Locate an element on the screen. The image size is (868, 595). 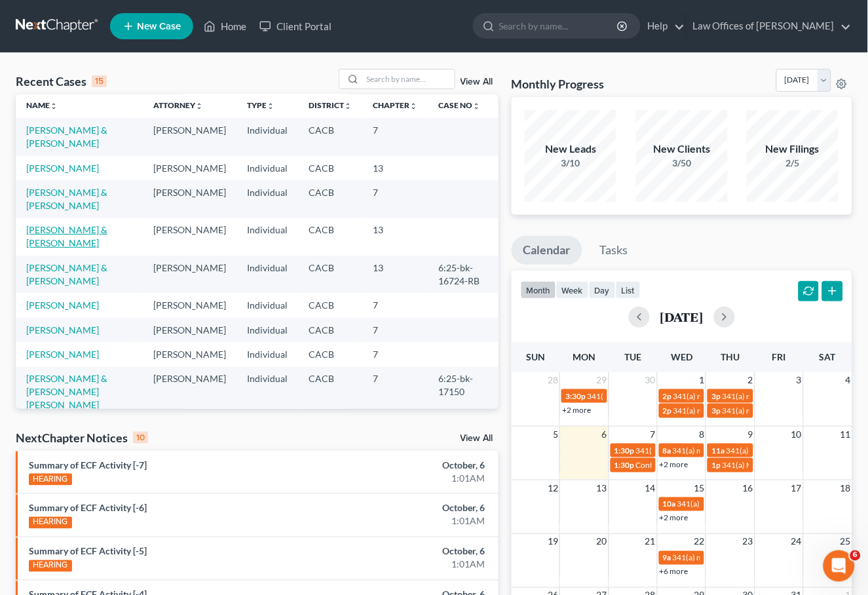
div: 15 is located at coordinates (99, 81).